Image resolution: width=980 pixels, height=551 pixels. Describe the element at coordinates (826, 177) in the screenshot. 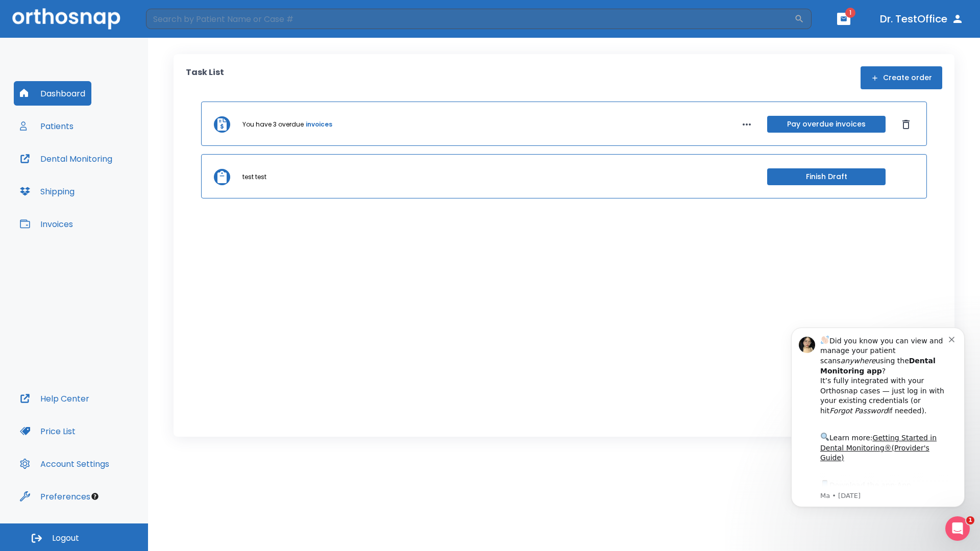

I see `button: Finish Draft` at that location.